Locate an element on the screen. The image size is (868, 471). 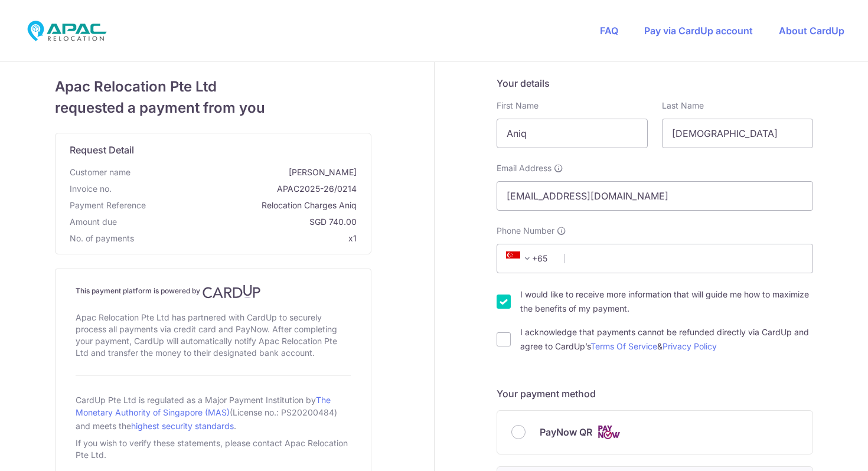
span: translation missing: en.payment_reference is located at coordinates (107, 205).